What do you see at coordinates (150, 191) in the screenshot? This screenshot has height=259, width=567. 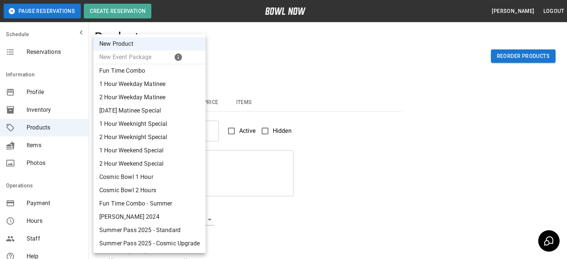 I see `li: Cosmic Bowl 2 Hours` at bounding box center [150, 191].